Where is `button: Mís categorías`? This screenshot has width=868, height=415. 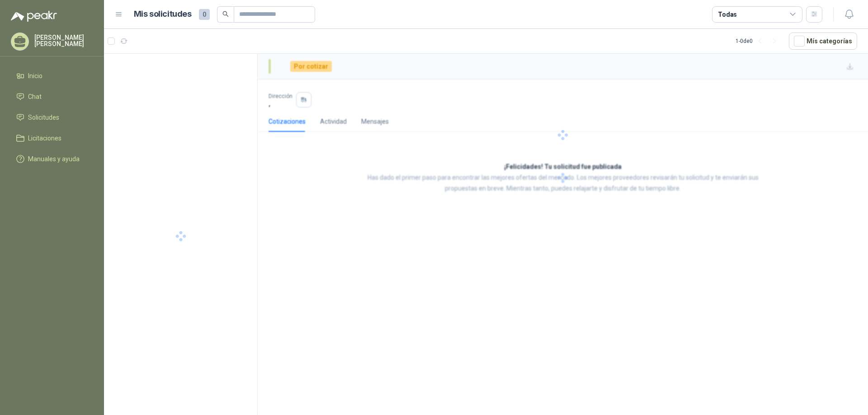
button: Mís categorías is located at coordinates (823, 41).